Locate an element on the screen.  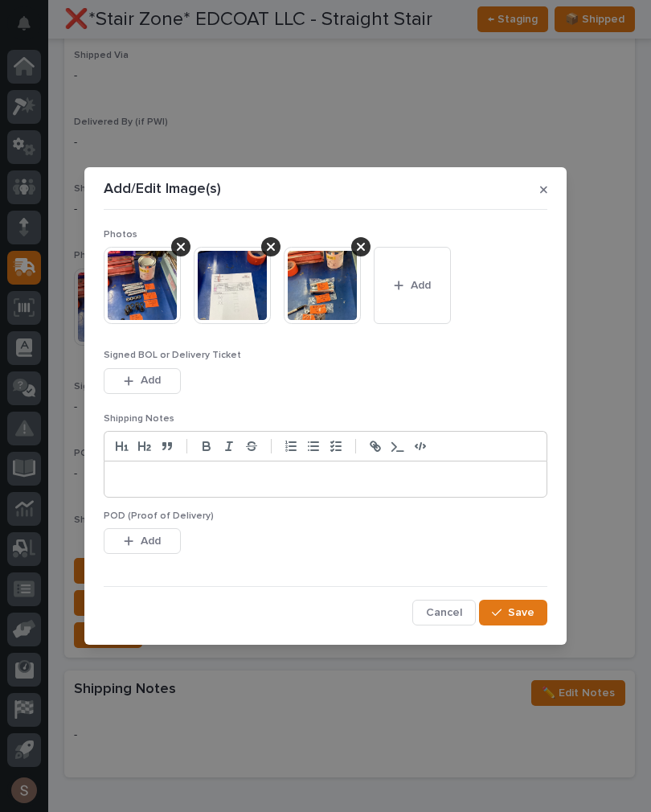
span: Save is located at coordinates (521, 612).